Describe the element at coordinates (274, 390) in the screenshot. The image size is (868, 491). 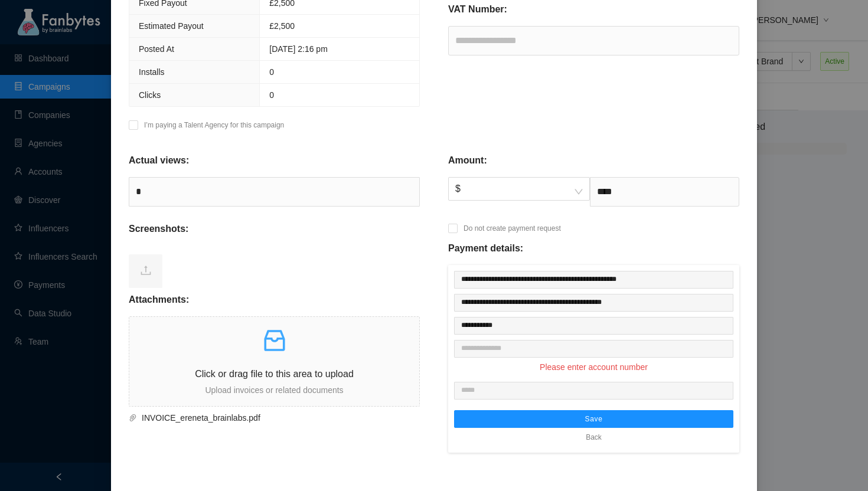
I see `p: Upload invoices or related documents` at that location.